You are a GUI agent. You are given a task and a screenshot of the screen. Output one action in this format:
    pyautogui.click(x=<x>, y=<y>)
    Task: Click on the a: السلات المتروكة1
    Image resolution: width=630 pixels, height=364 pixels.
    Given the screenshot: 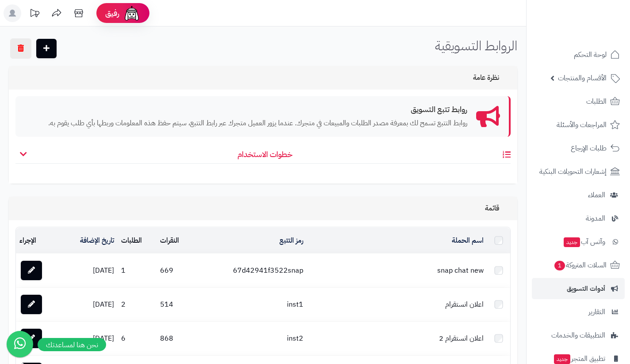 What is the action you would take?
    pyautogui.click(x=578, y=265)
    